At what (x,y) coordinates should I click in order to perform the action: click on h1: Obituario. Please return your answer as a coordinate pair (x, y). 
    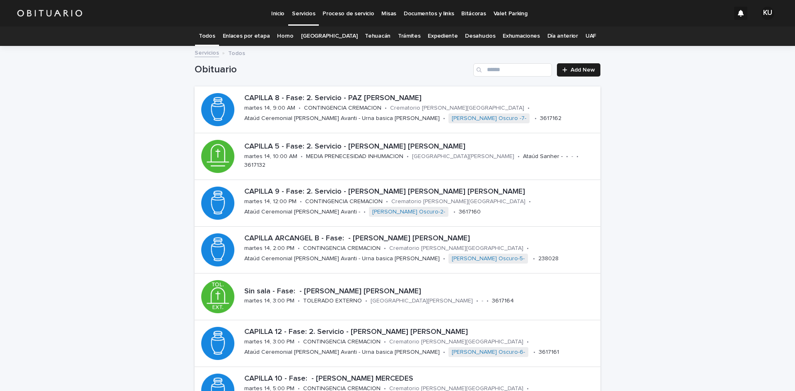
    Looking at the image, I should click on (332, 70).